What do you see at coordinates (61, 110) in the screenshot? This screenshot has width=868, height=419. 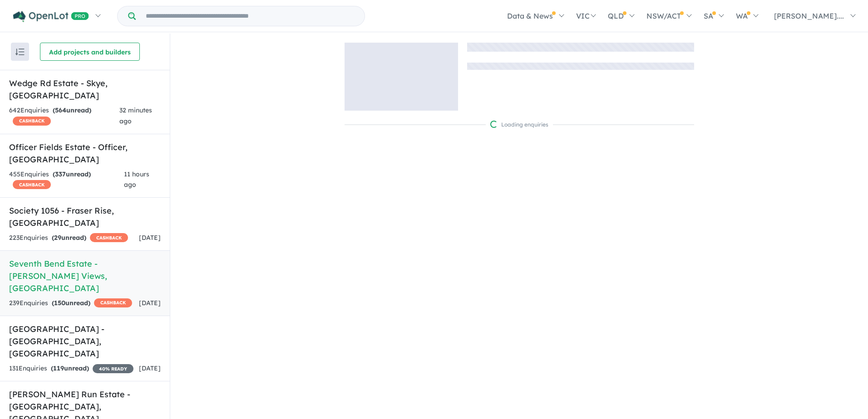 I see `span: 564` at bounding box center [61, 110].